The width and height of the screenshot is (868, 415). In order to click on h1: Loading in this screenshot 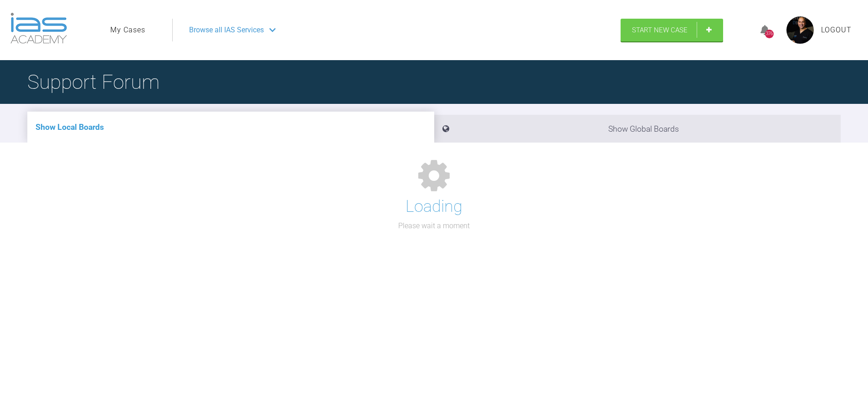, I will do `click(434, 207)`.